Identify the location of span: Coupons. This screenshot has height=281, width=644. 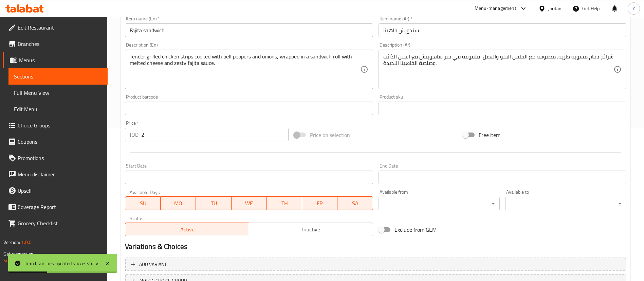
(60, 142).